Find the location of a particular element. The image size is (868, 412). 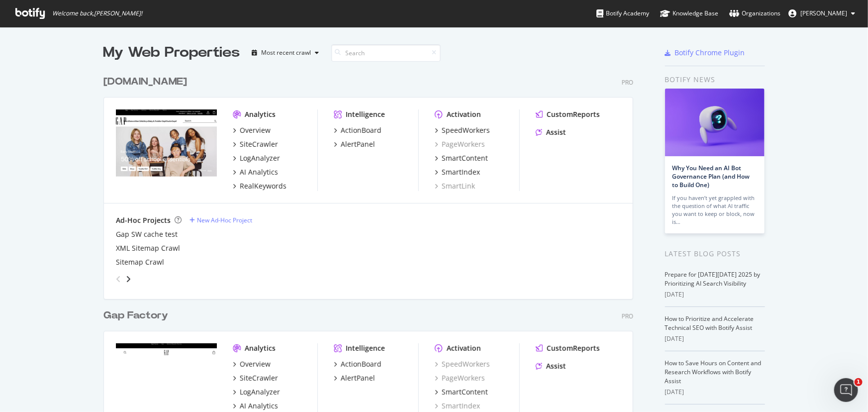

div: If you haven’t yet grappled with the question of what AI traffic you want to keep or block, now is… is located at coordinates (715, 210).